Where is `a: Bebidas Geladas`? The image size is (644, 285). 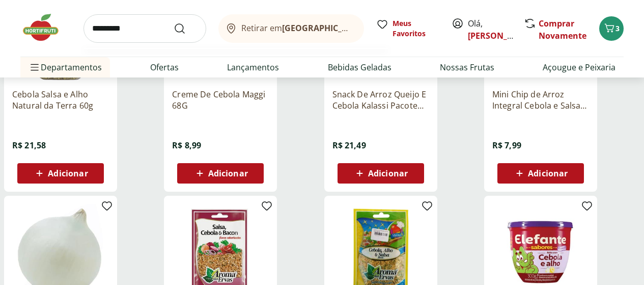 a: Bebidas Geladas is located at coordinates (359, 67).